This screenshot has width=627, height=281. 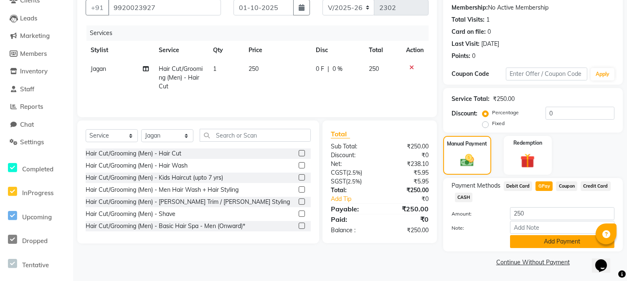 What do you see at coordinates (488, 20) in the screenshot?
I see `div: 1` at bounding box center [488, 20].